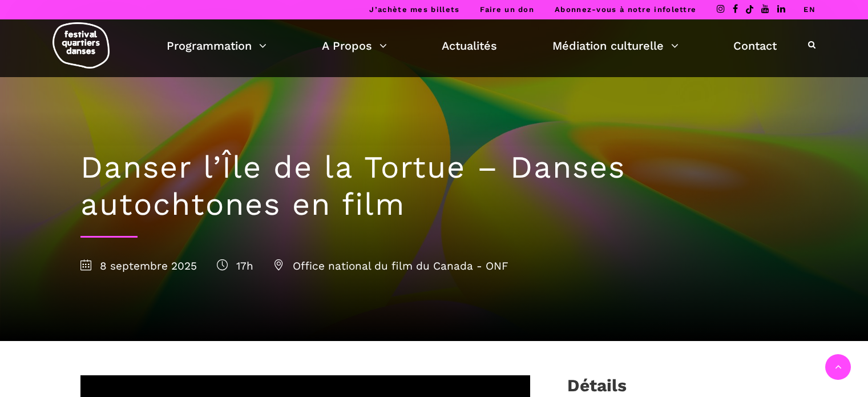 Image resolution: width=868 pixels, height=397 pixels. I want to click on span: 8 septembre 2025, so click(139, 265).